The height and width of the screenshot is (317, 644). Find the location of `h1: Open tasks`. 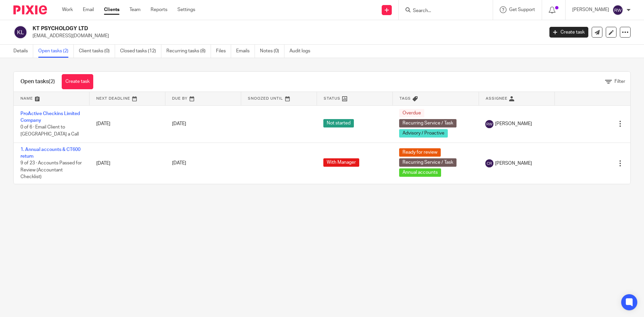

h1: Open tasks is located at coordinates (38, 81).